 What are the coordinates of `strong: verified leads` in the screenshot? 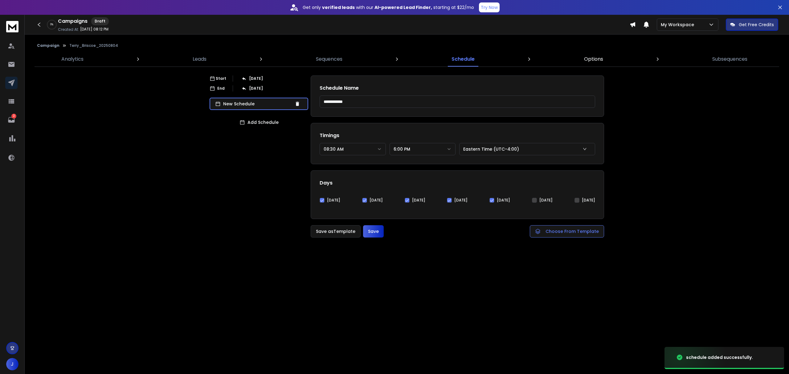 It's located at (339, 7).